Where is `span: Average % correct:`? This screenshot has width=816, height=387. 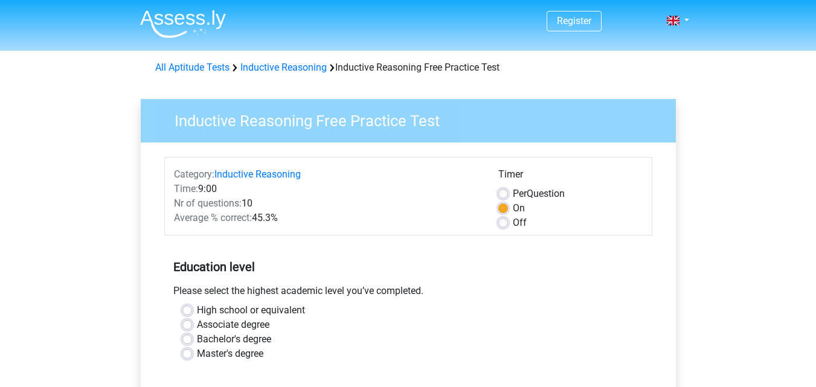
span: Average % correct: is located at coordinates (213, 218).